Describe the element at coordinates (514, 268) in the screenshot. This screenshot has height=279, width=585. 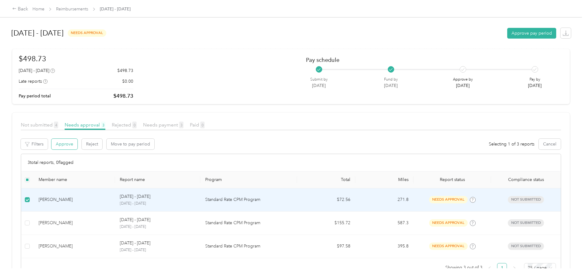
I see `span: right` at that location.